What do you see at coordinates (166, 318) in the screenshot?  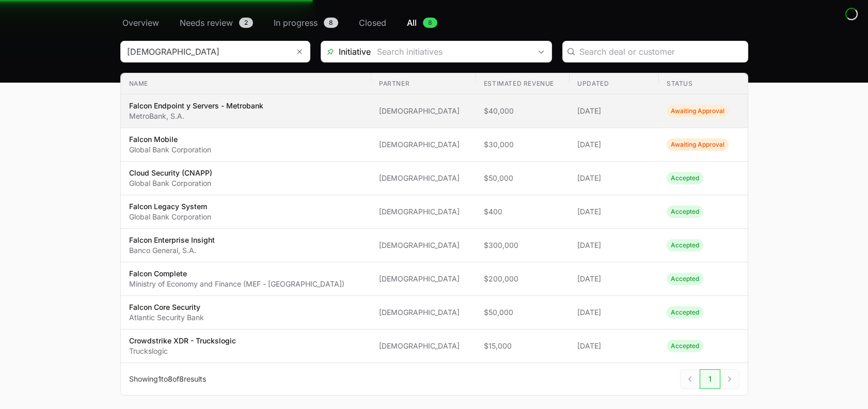 I see `p: Atlantic Security Bank` at bounding box center [166, 318].